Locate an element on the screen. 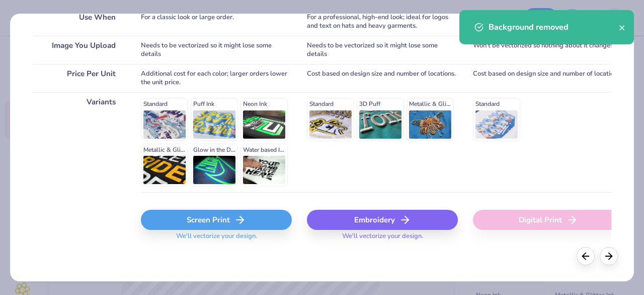 The height and width of the screenshot is (295, 644). div: Screen Print is located at coordinates (216, 219).